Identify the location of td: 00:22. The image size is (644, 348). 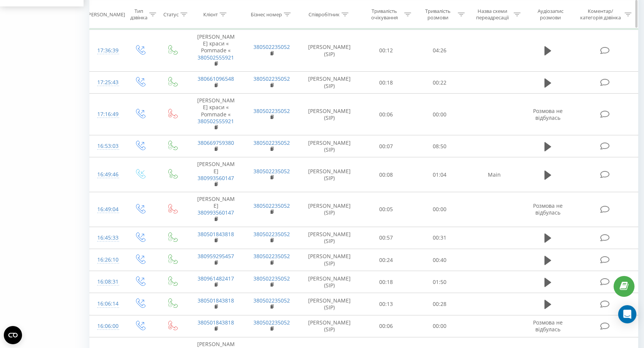
(440, 83).